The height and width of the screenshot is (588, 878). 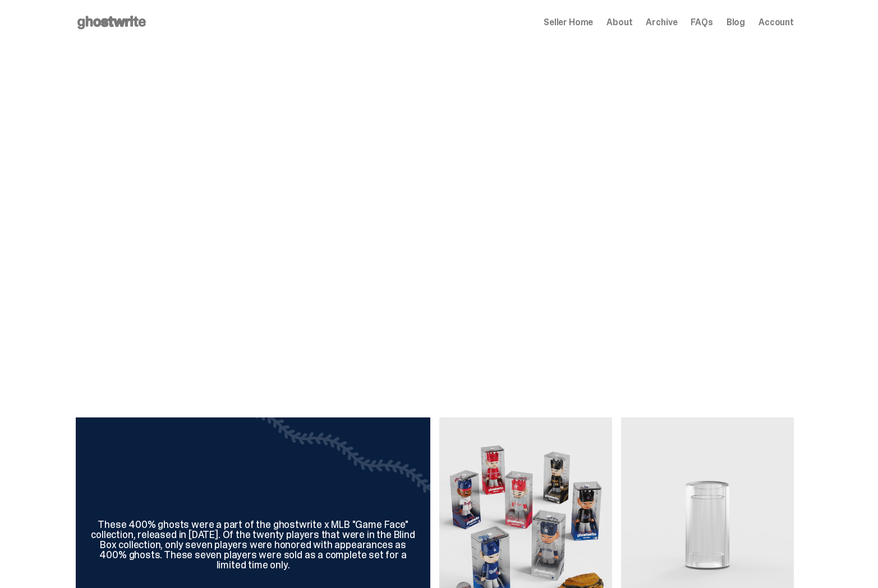 I want to click on span: Account, so click(x=776, y=22).